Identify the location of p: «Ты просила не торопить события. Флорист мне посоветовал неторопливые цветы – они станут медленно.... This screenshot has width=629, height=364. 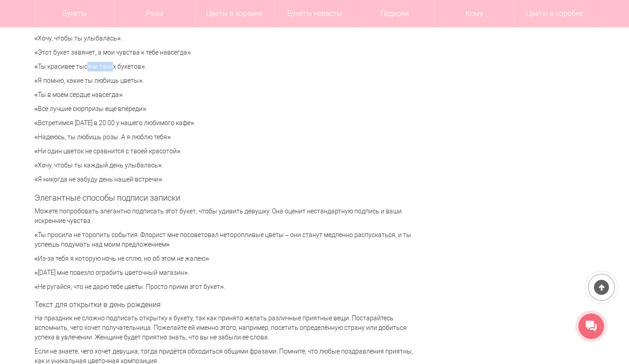
(228, 240).